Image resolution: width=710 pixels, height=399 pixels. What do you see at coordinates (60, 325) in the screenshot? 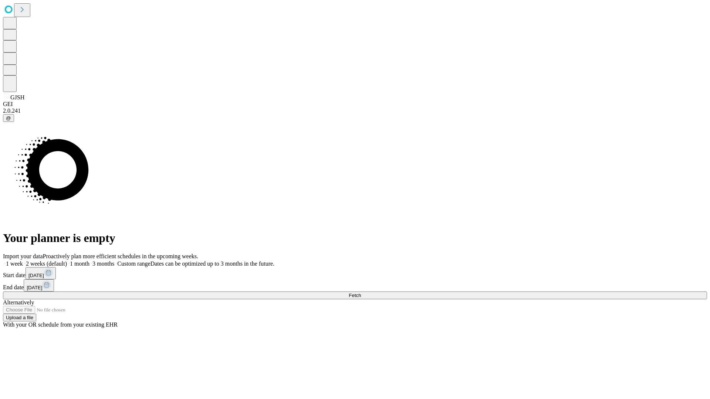
I see `span: With your OR schedule from your existing EHR` at bounding box center [60, 325].